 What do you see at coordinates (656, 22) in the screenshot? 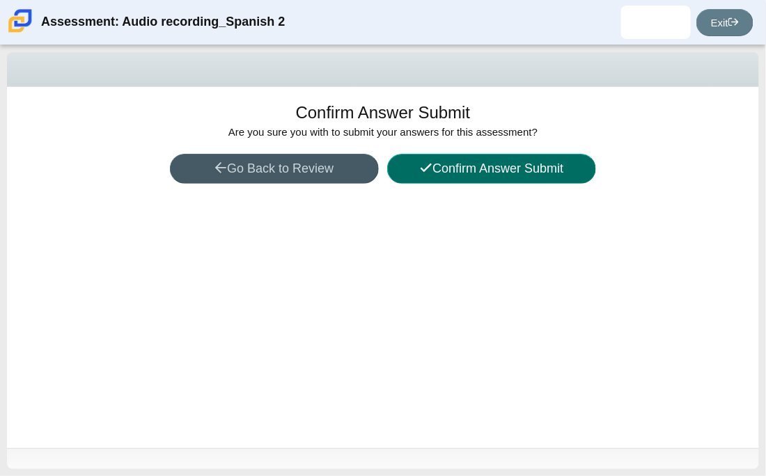
I see `img: victor.barksdale.o9nCZv` at bounding box center [656, 22].